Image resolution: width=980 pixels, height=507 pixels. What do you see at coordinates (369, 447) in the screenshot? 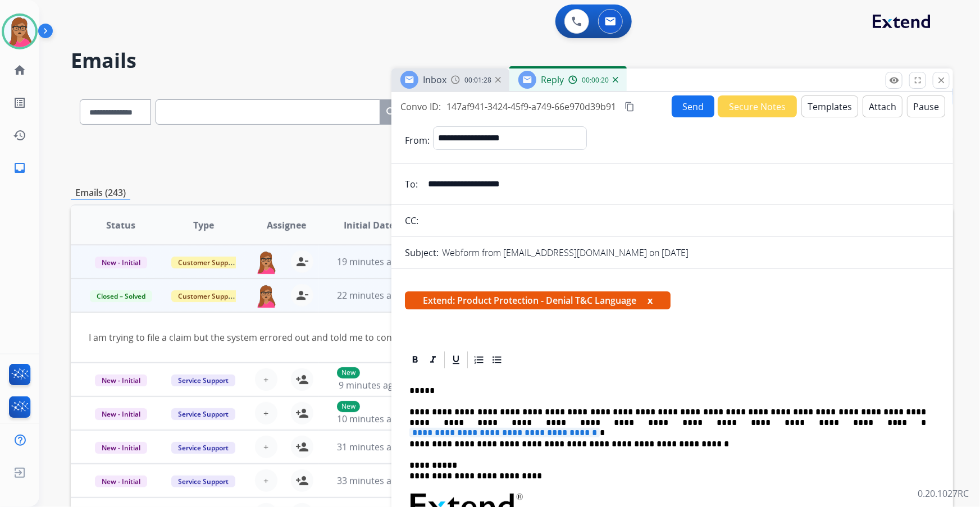
I see `span: 31 minutes ago` at bounding box center [369, 447].